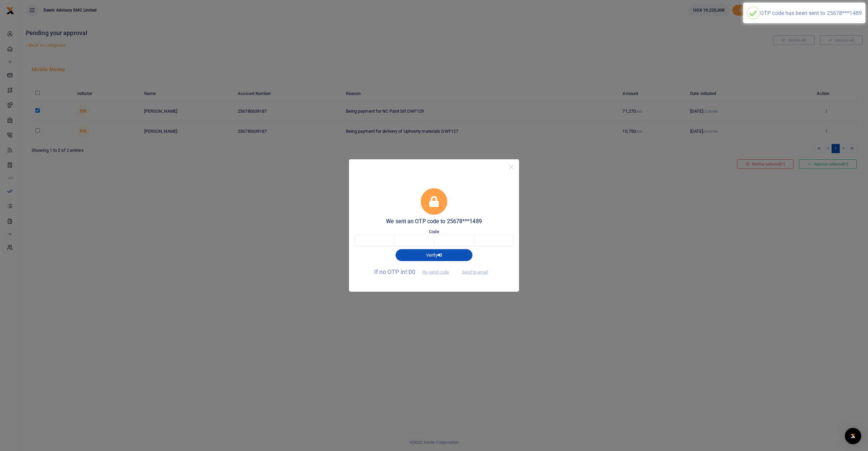  Describe the element at coordinates (410, 271) in the screenshot. I see `span: !:00` at that location.